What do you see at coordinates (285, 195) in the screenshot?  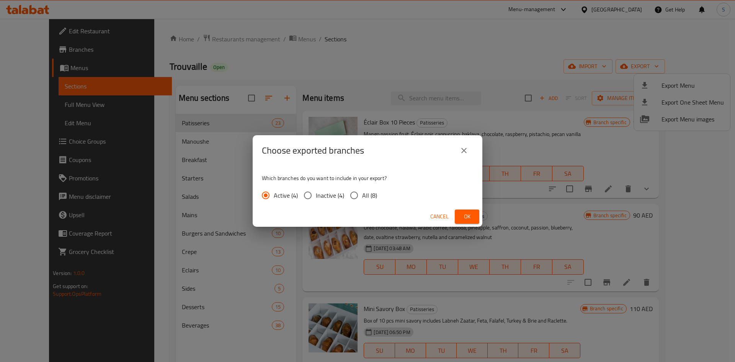 I see `span: Active (4)` at bounding box center [285, 195].